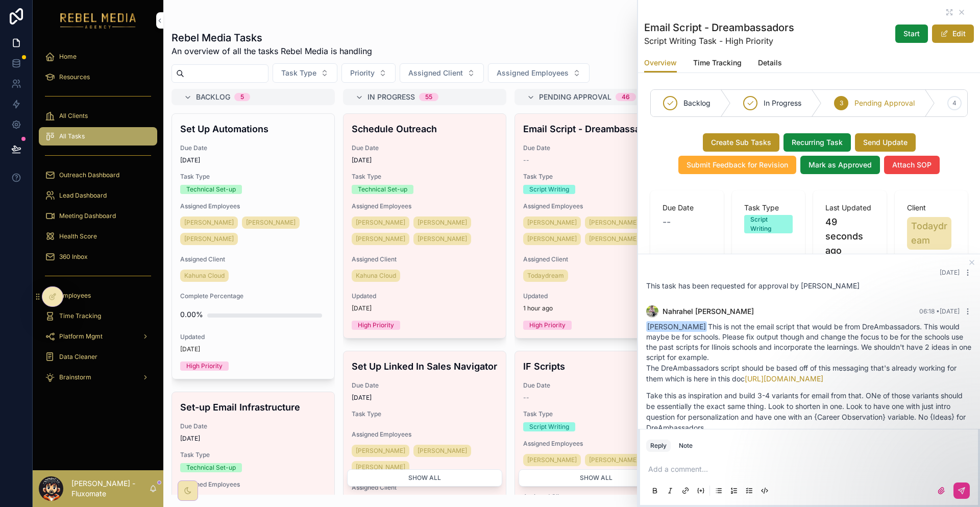 Image resolution: width=980 pixels, height=507 pixels. What do you see at coordinates (204, 276) in the screenshot?
I see `span: Kahuna Cloud` at bounding box center [204, 276].